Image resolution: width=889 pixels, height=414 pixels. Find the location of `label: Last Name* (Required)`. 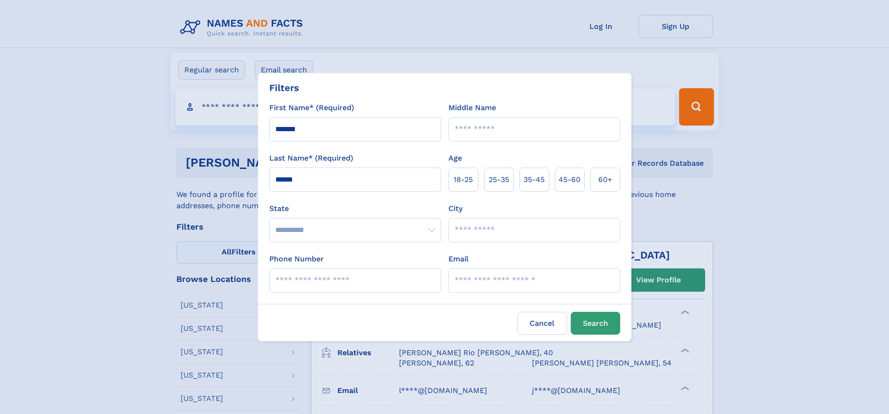

label: Last Name* (Required) is located at coordinates (311, 158).